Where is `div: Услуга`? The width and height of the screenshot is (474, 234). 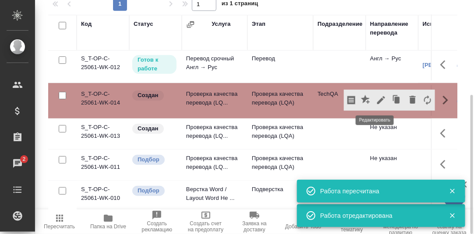
div: Услуга is located at coordinates (221, 24).